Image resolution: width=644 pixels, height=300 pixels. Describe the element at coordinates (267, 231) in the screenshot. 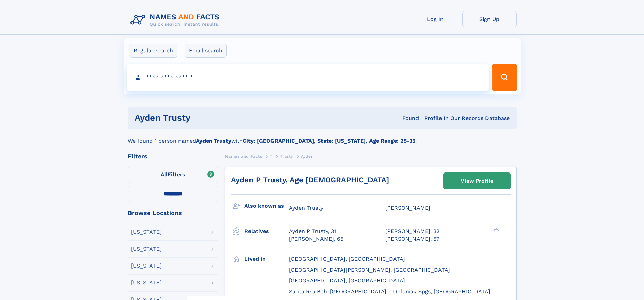

I see `h3: Relatives` at that location.